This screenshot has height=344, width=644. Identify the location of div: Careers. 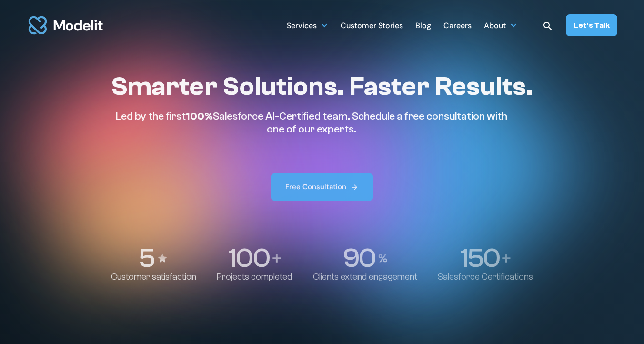
(457, 26).